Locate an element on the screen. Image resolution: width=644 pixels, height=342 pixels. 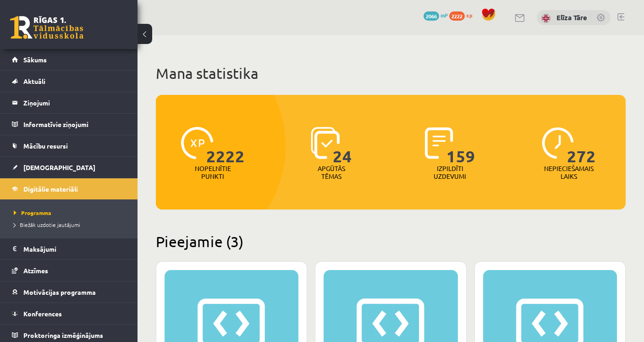
span: Atzīmes is located at coordinates (36, 271).